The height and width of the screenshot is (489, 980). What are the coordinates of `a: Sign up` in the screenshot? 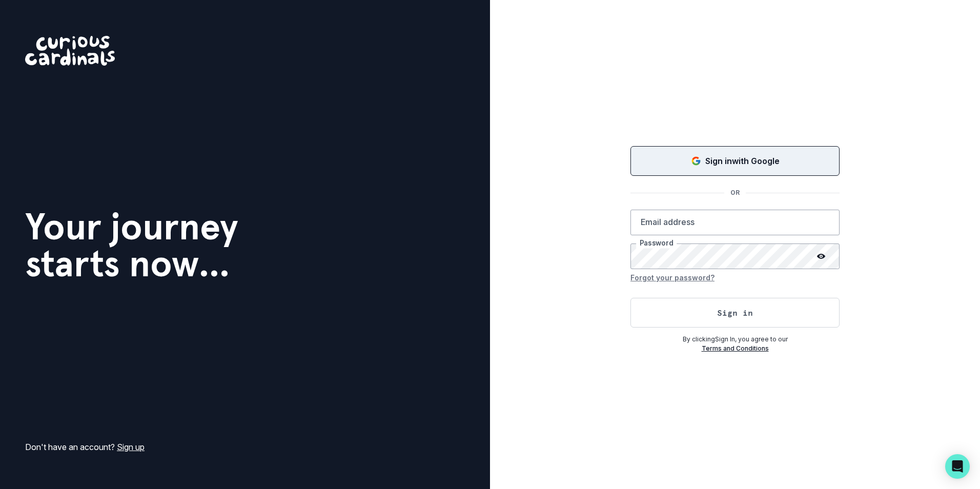 It's located at (131, 448).